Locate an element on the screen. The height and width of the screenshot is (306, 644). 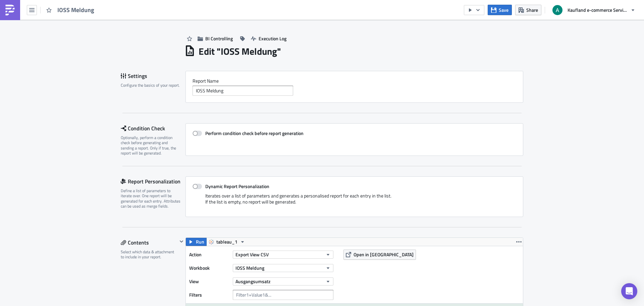
div: Open Intercom Messenger is located at coordinates (630, 291).